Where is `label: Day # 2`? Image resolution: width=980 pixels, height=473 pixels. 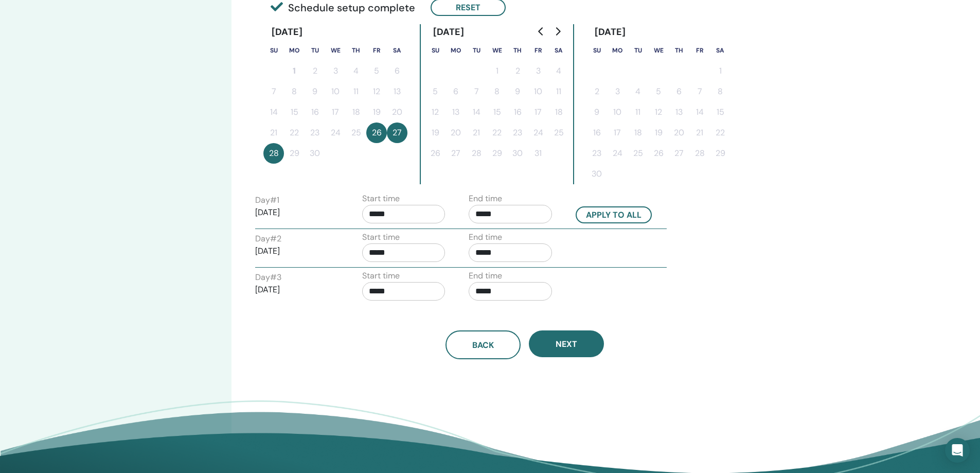
label: Day # 2 is located at coordinates (268, 238).